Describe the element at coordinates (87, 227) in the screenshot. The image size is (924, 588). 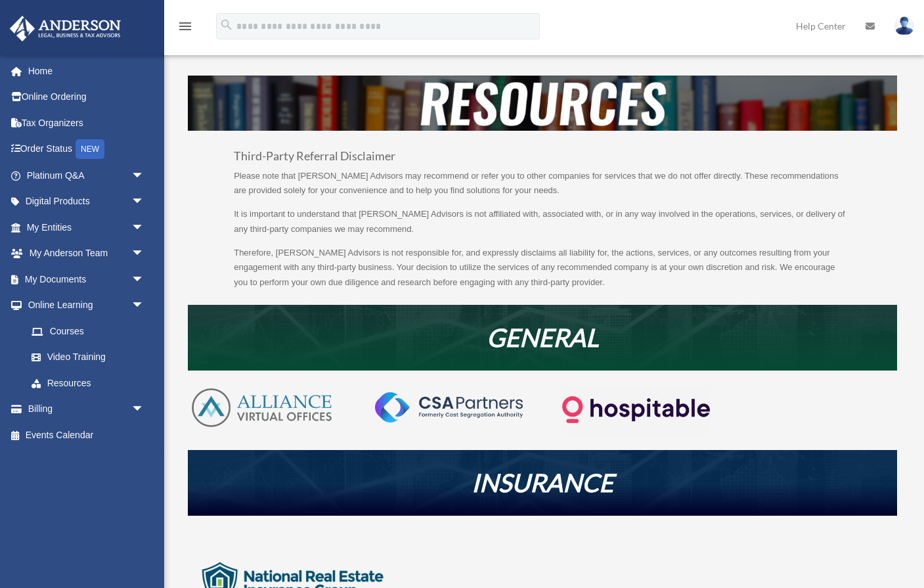
I see `a: My Entitiesarrow_drop_down` at that location.